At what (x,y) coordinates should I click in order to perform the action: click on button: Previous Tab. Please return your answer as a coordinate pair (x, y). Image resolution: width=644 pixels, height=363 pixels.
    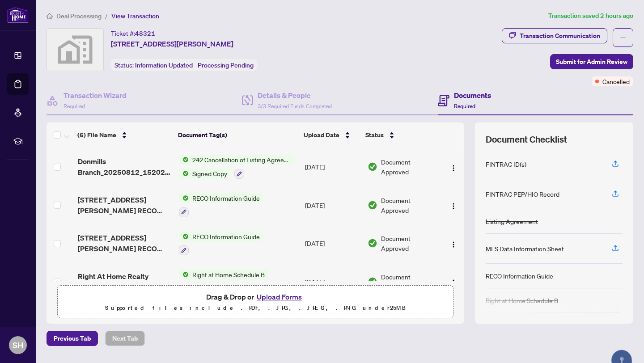
    Looking at the image, I should click on (72, 338).